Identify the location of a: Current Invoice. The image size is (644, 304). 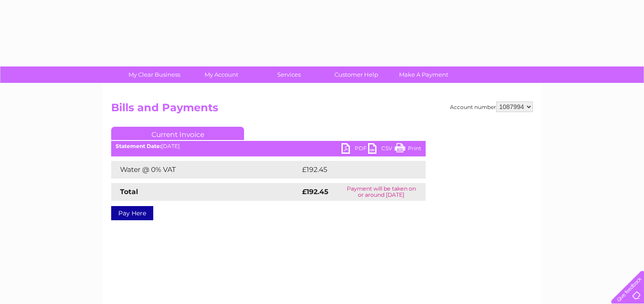
(178, 134).